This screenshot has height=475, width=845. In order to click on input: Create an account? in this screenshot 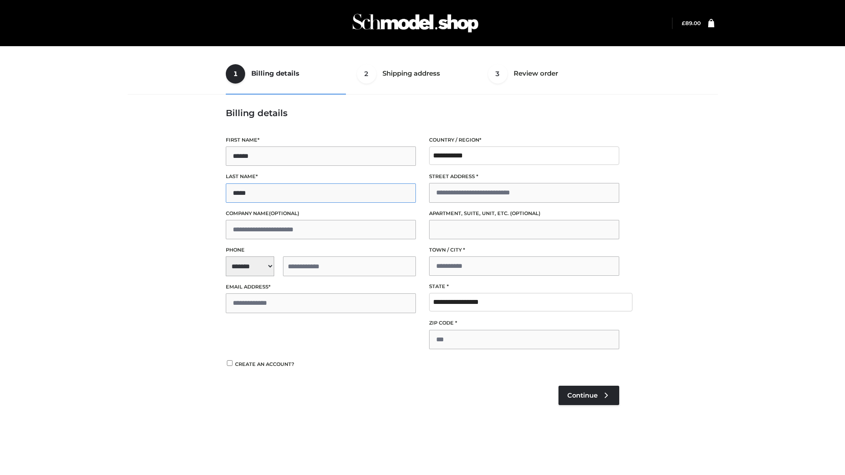, I will do `click(230, 363)`.